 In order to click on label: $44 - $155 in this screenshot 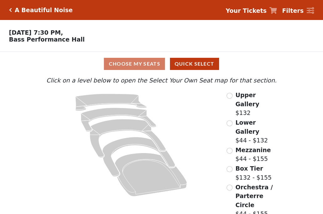, I will do `click(253, 154)`.